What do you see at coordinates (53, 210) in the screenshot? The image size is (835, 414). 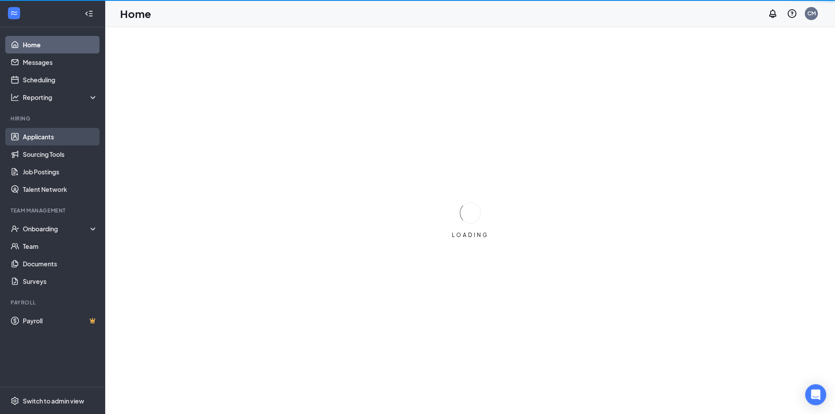 I see `div: Team Management` at bounding box center [53, 210].